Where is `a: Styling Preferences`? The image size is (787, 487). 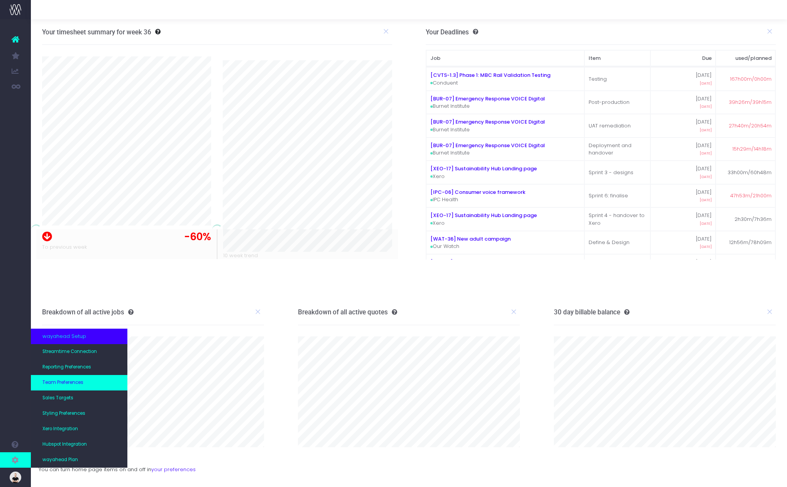 a: Styling Preferences is located at coordinates (79, 413).